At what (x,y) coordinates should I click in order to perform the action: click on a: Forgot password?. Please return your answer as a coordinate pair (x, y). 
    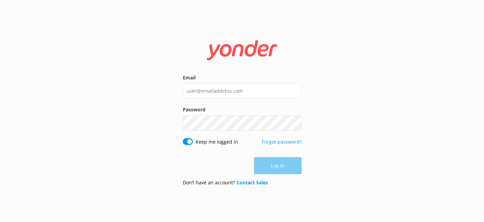
    Looking at the image, I should click on (281, 142).